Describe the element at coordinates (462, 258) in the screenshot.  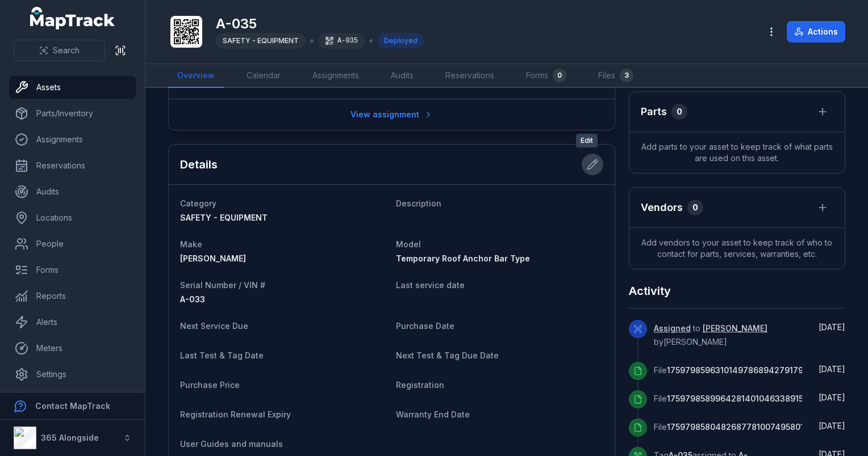
I see `span: Temporary Roof Anchor Bar Type` at that location.